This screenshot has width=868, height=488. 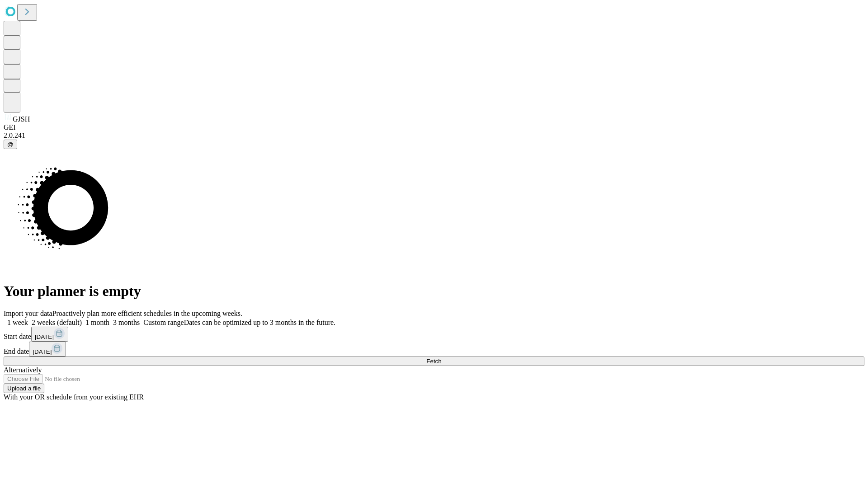 I want to click on div: GEI, so click(x=434, y=127).